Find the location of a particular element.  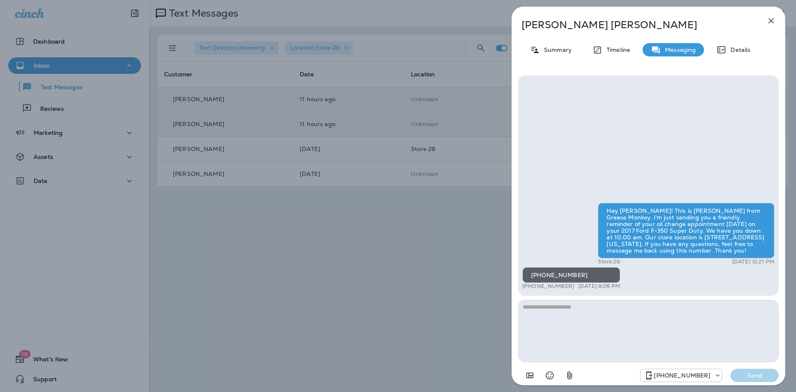

button: Select an emoji is located at coordinates (550, 375).